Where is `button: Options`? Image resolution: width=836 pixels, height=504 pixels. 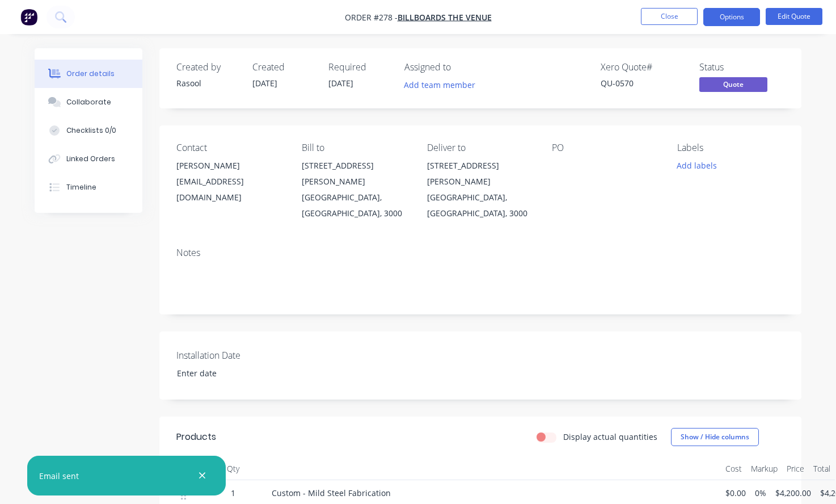
button: Options is located at coordinates (732, 17).